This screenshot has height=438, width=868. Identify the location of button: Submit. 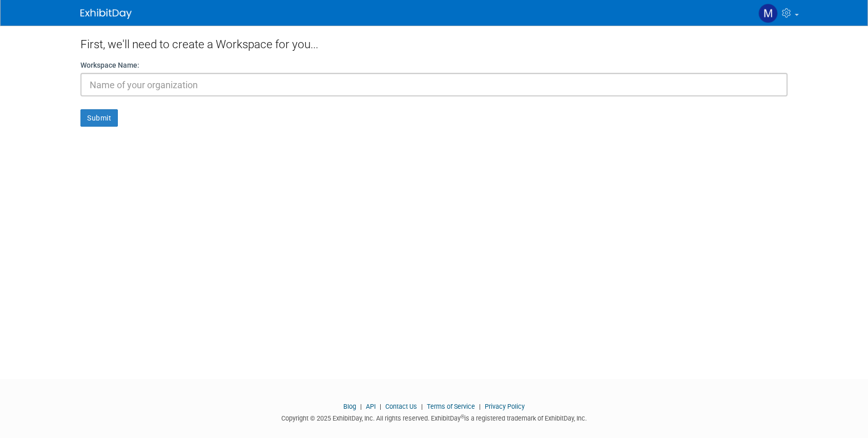
(99, 118).